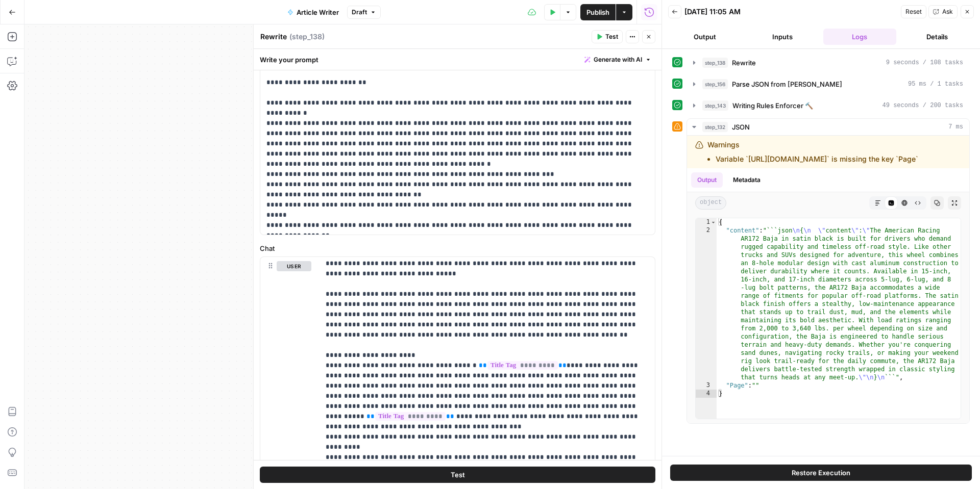 This screenshot has height=489, width=980. Describe the element at coordinates (923, 105) in the screenshot. I see `span: 49 seconds / 200 tasks` at that location.